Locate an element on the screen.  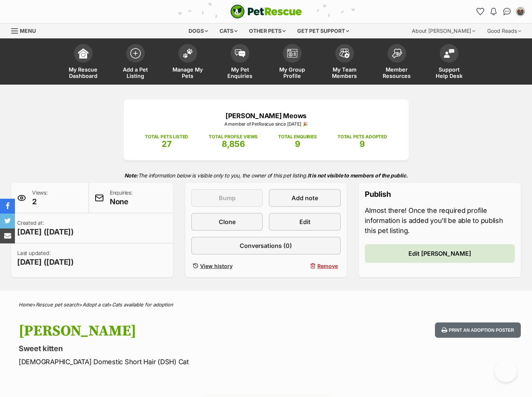
div: Dogs is located at coordinates (199, 31).